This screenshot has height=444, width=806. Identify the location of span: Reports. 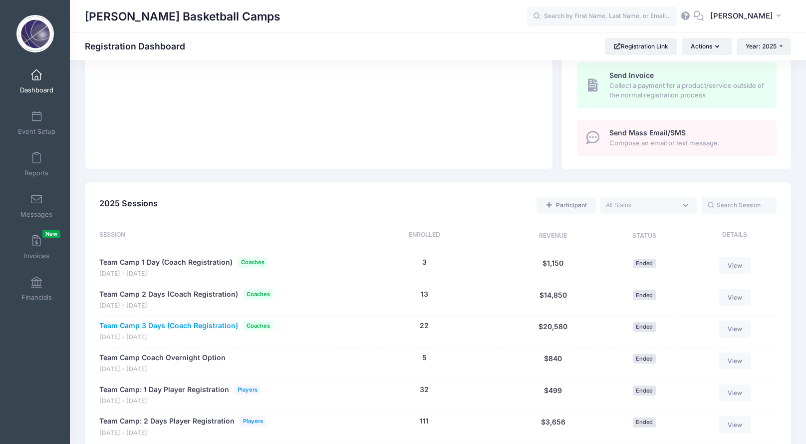
(36, 173).